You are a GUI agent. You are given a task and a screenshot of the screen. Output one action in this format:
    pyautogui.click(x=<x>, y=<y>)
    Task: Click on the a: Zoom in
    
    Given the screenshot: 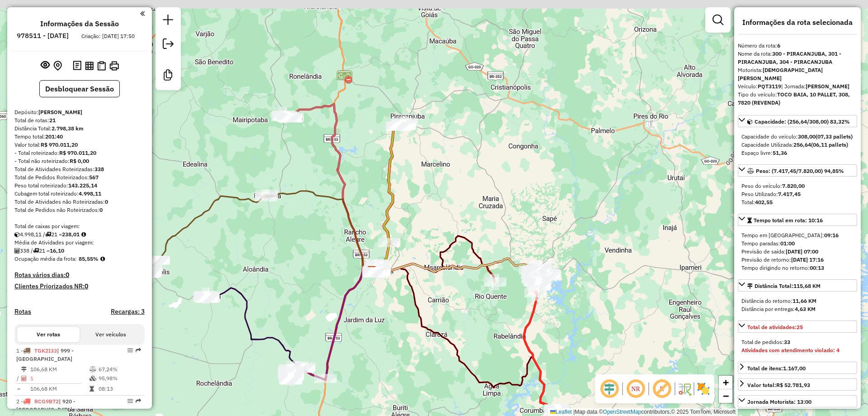 What is the action you would take?
    pyautogui.click(x=726, y=382)
    